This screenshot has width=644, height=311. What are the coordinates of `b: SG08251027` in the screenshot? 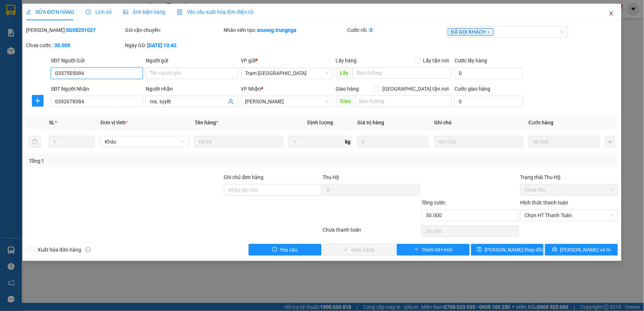 It's located at (80, 30).